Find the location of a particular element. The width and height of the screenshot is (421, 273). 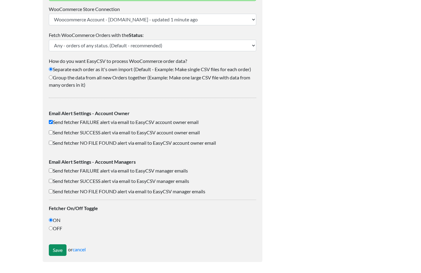

label: Fetch WooCommerce Orders with the : is located at coordinates (153, 35).